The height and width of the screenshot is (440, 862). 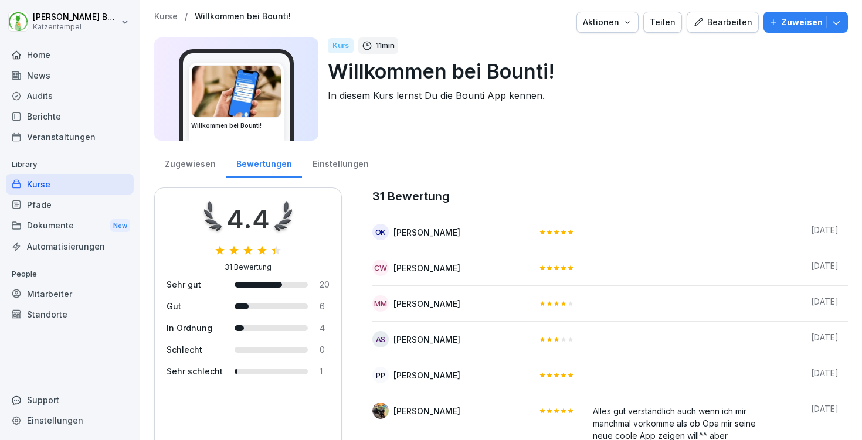 I want to click on img: xh3bnih80d1pxcetv9zsuevg.png, so click(x=236, y=91).